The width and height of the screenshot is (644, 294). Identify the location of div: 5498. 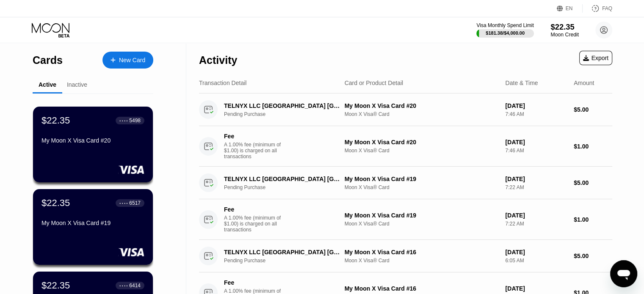
(135, 121).